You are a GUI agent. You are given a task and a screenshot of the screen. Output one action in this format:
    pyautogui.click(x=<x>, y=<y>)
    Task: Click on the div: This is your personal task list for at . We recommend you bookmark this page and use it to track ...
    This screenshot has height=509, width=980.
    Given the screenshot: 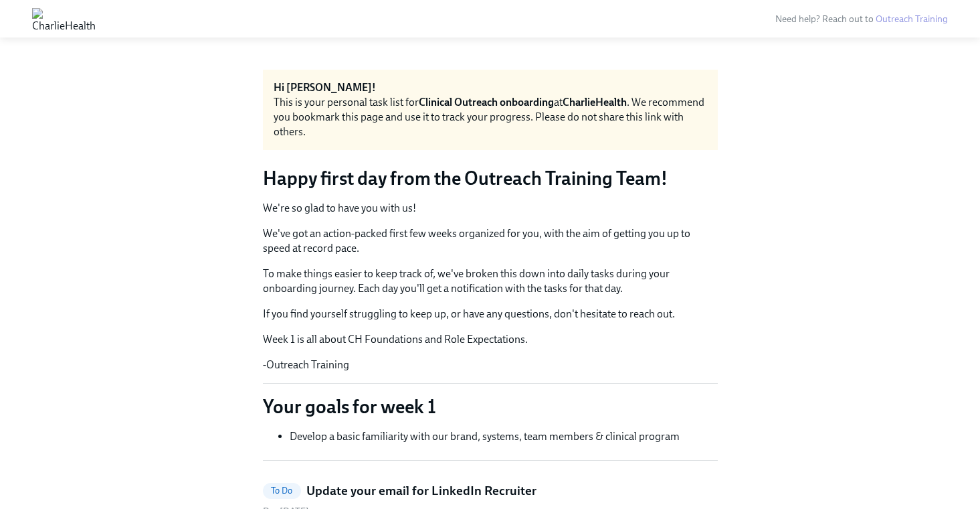 What is the action you would take?
    pyautogui.click(x=490, y=117)
    